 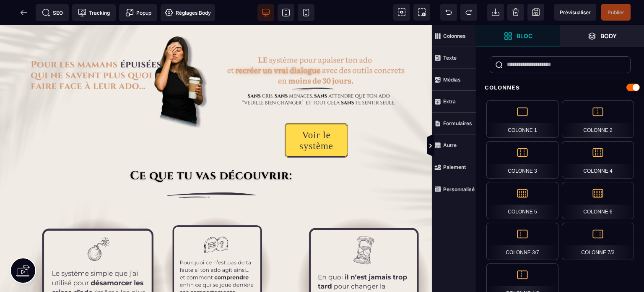 I want to click on img: f8636147bfda1fd022e1d76bfd7628a5_ce_que_tu_vas_decouvrir_2.png, so click(x=216, y=151).